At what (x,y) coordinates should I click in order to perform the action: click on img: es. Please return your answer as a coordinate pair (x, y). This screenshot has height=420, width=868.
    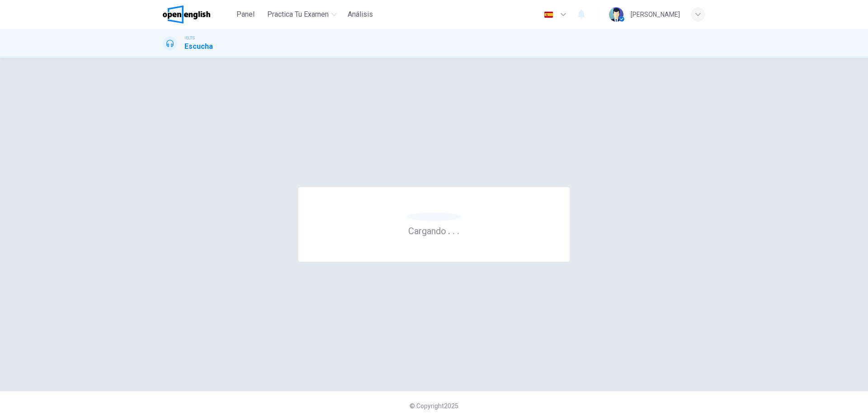
    Looking at the image, I should click on (548, 14).